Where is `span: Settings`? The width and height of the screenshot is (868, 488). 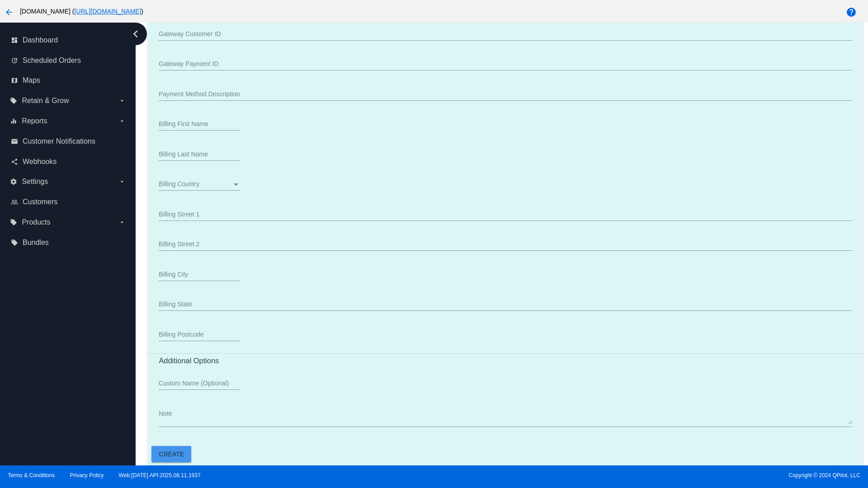 span: Settings is located at coordinates (35, 182).